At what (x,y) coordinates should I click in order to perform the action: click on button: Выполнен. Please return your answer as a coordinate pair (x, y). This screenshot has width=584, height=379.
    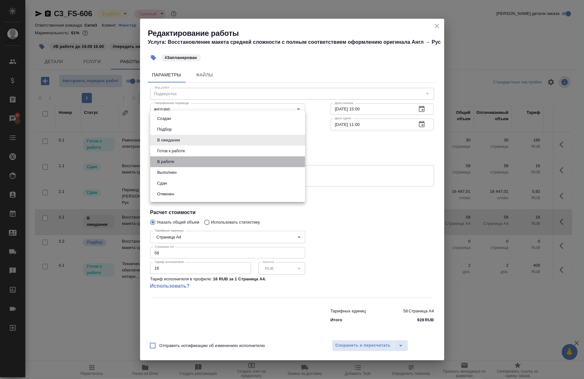
    Looking at the image, I should click on (167, 172).